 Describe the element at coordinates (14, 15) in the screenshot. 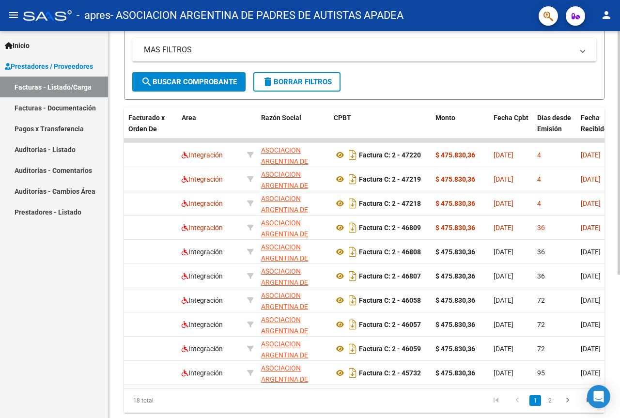

I see `mat-icon: menu` at that location.